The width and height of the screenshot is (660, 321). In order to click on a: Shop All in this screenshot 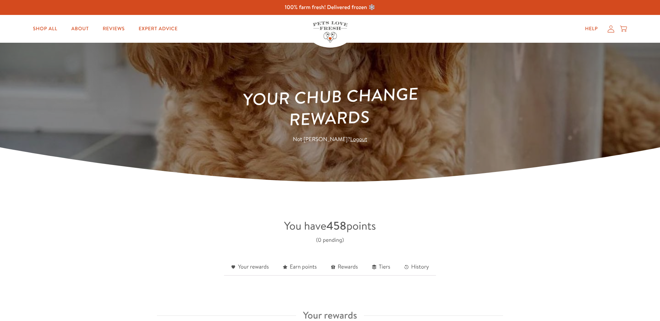, I will do `click(45, 29)`.